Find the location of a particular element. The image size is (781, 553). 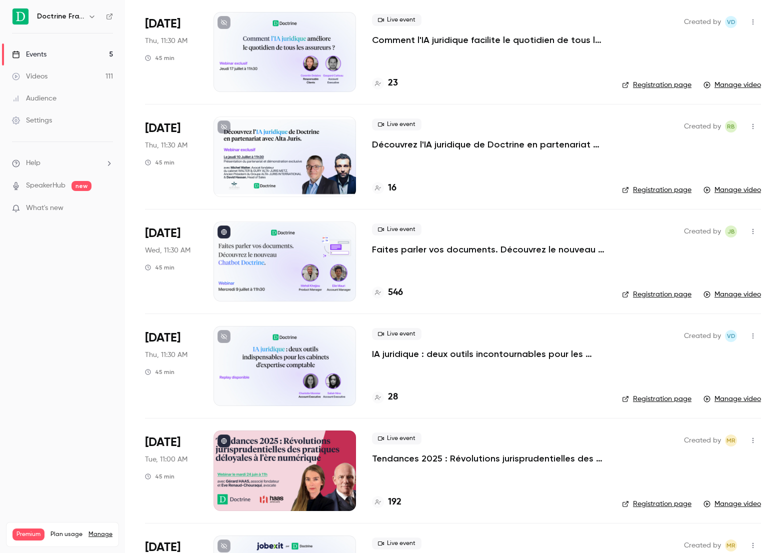

a: Manage is located at coordinates (101, 535).